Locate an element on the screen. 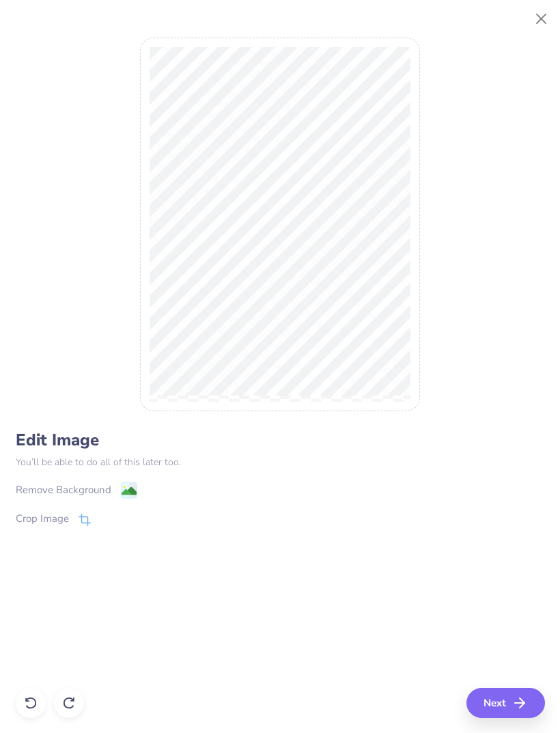 The image size is (560, 733). div: Remove Background is located at coordinates (64, 489).